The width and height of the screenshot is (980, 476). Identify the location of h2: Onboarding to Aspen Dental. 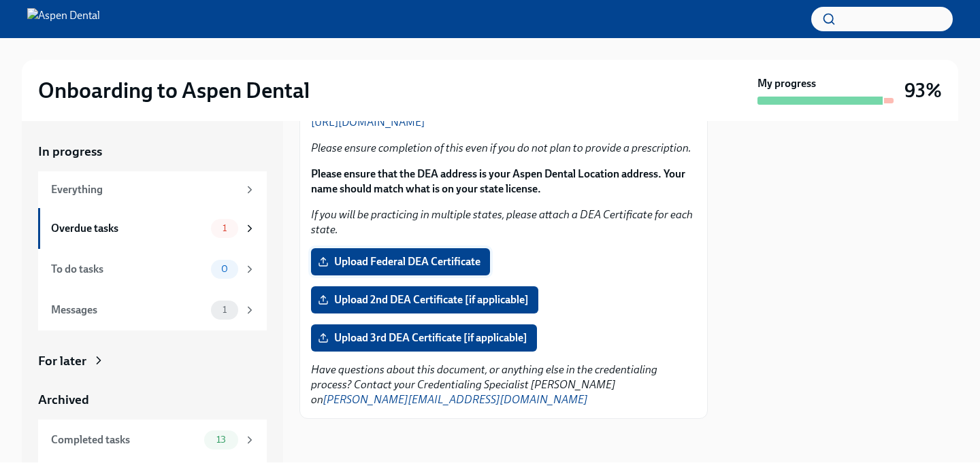
(174, 91).